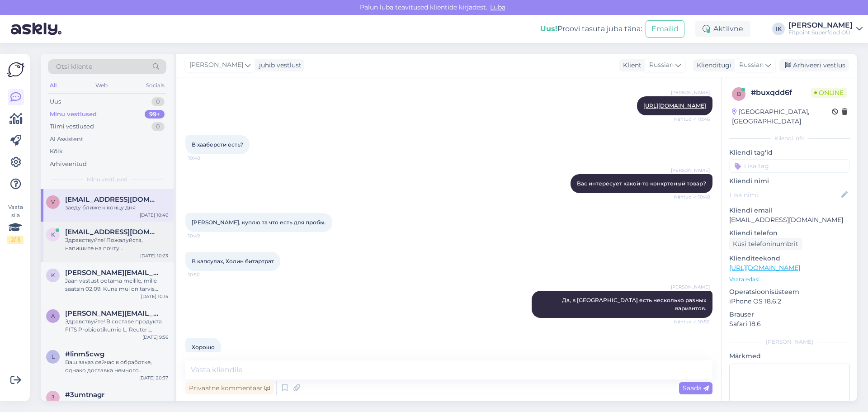  I want to click on p: Safari 18.6, so click(790, 324).